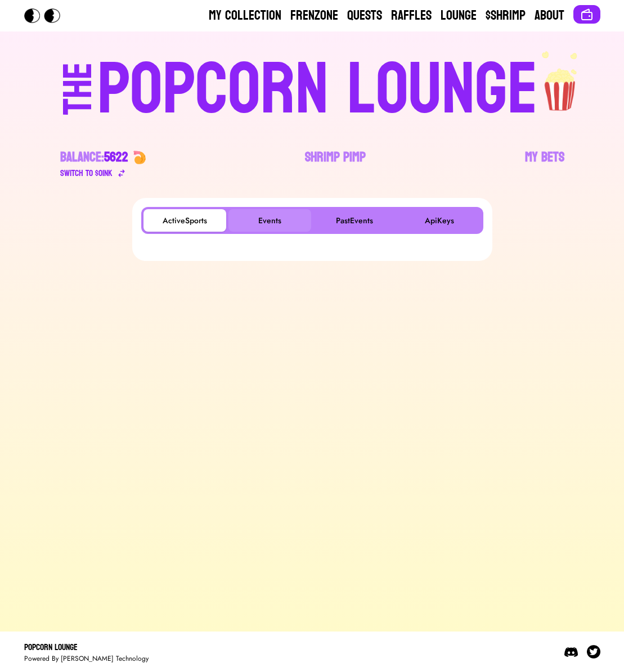 This screenshot has height=672, width=624. Describe the element at coordinates (549, 15) in the screenshot. I see `a: About` at that location.